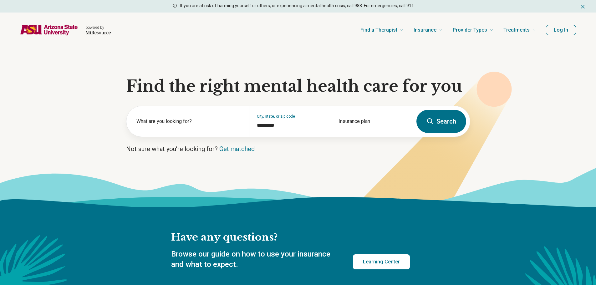 The height and width of the screenshot is (285, 596). Describe the element at coordinates (98, 28) in the screenshot. I see `p: powered by` at that location.